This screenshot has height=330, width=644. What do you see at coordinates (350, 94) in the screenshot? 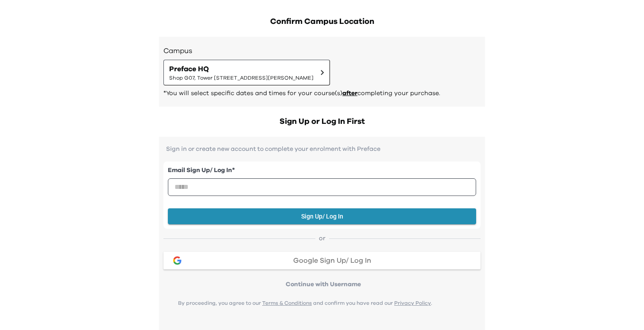
I see `span: after` at bounding box center [350, 94].